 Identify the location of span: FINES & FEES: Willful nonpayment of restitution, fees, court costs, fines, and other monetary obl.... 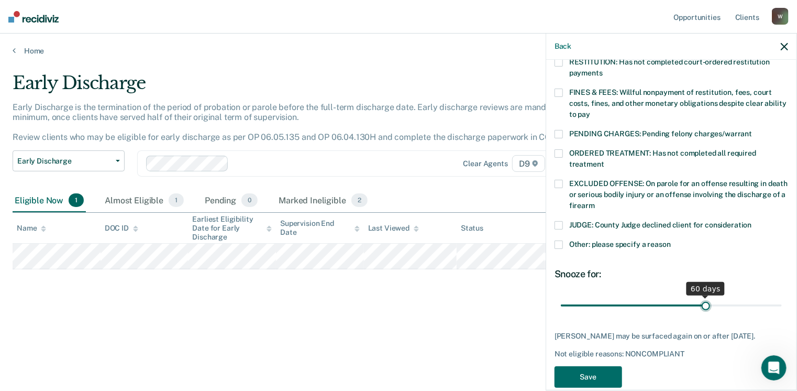
(678, 103).